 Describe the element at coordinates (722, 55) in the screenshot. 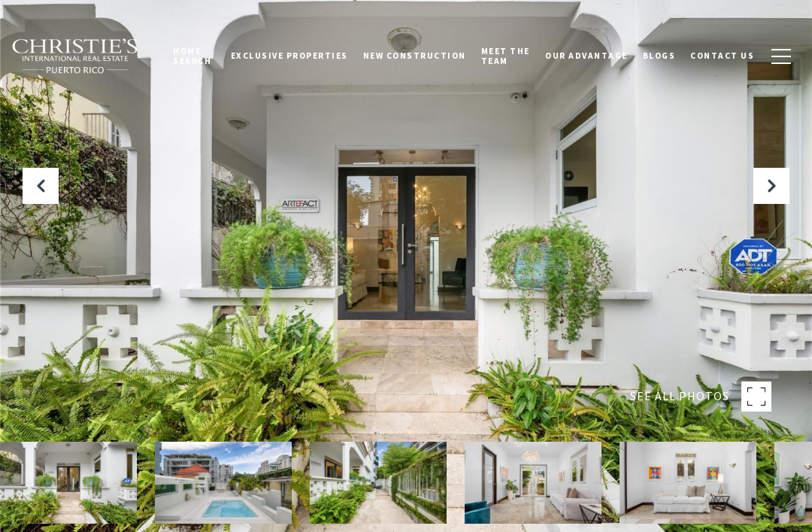

I see `span: Contact Us` at that location.